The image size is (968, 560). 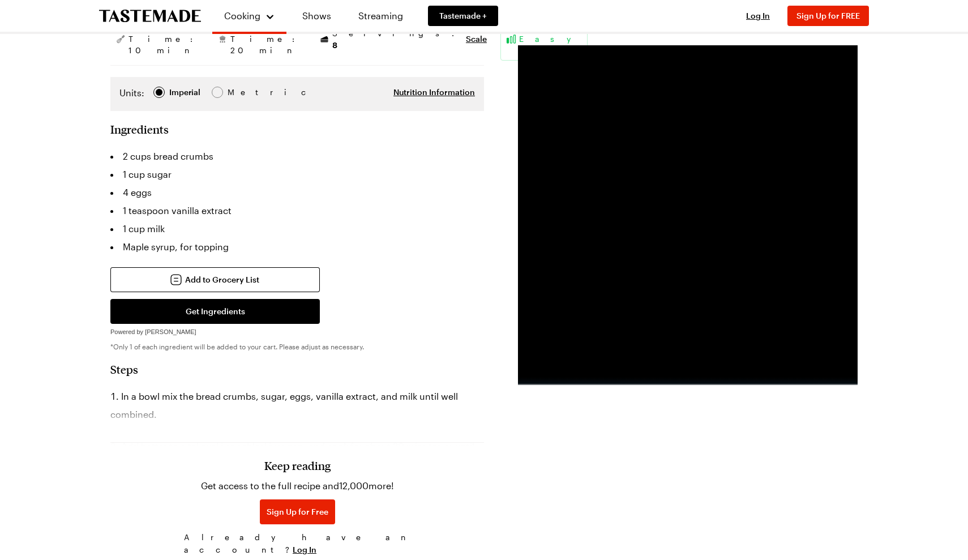 What do you see at coordinates (222, 279) in the screenshot?
I see `span: Add to Grocery List` at bounding box center [222, 279].